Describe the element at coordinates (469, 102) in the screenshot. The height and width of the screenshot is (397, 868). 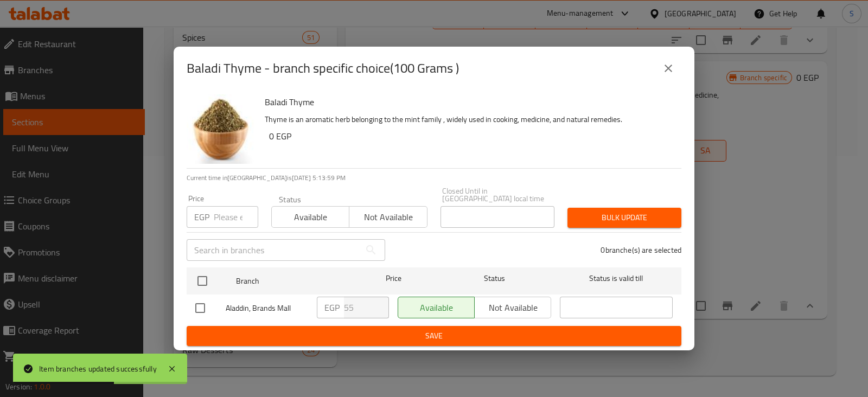
I see `h6: Baladi Thyme` at that location.